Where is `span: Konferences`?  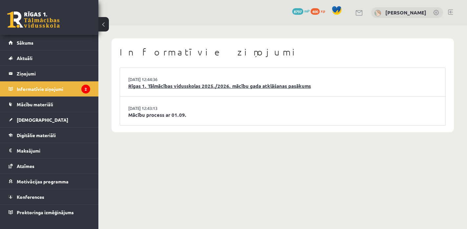 span: Konferences is located at coordinates (30, 197).